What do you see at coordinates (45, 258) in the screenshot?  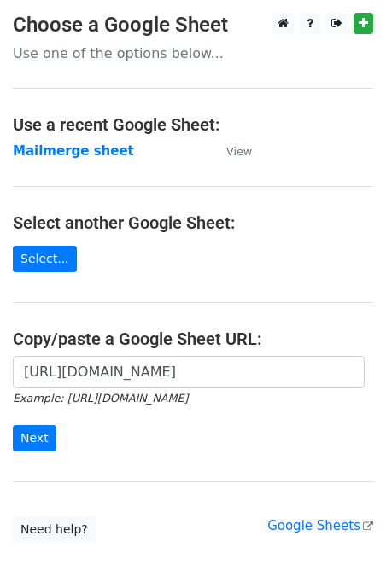 I see `a: Select...` at bounding box center [45, 258].